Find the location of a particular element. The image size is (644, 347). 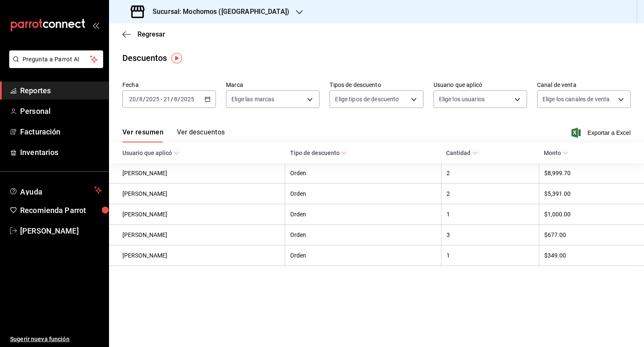

span: Monto is located at coordinates (556, 153).